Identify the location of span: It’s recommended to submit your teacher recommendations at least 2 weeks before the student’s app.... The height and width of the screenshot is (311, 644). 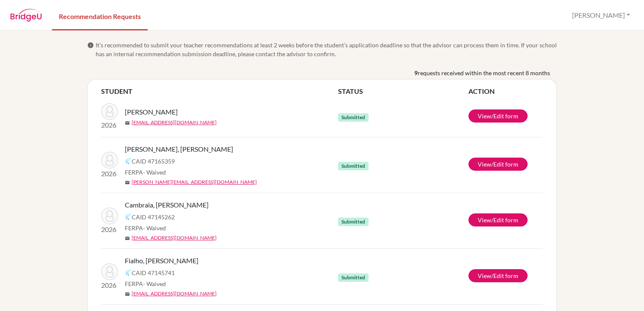
(326, 49).